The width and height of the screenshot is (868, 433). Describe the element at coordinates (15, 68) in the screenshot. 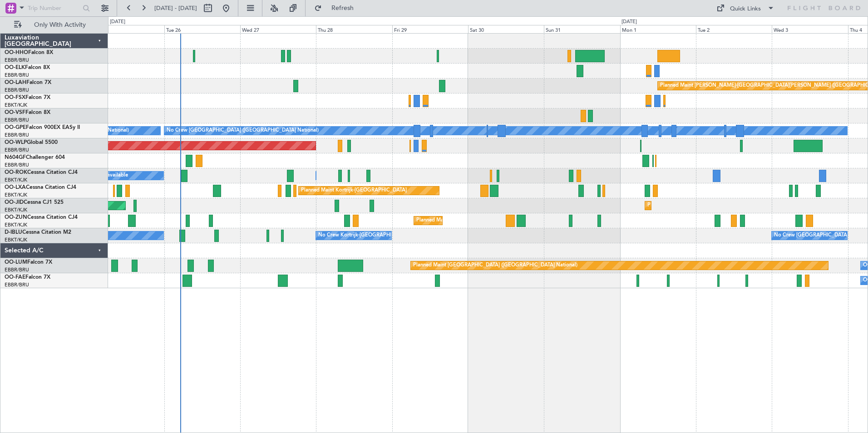

I see `span: OO-ELK` at that location.